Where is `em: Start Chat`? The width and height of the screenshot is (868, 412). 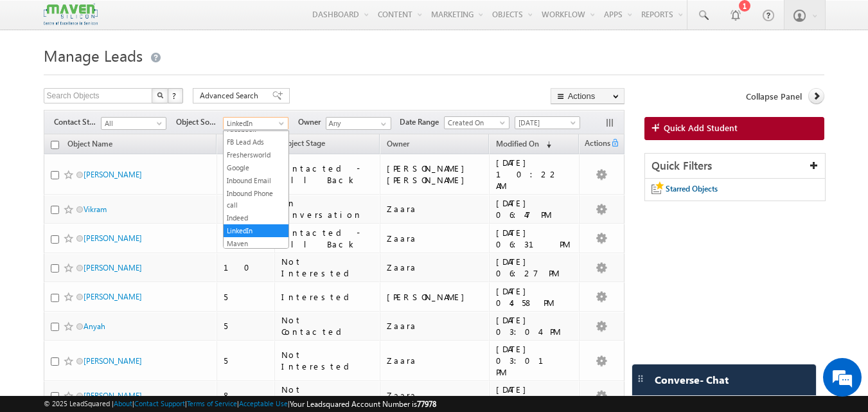 em: Start Chat is located at coordinates (204, 328).